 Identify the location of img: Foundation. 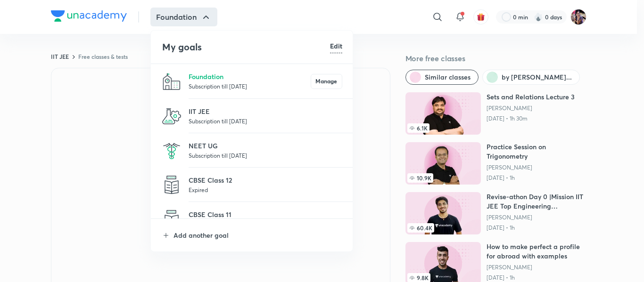
(171, 82).